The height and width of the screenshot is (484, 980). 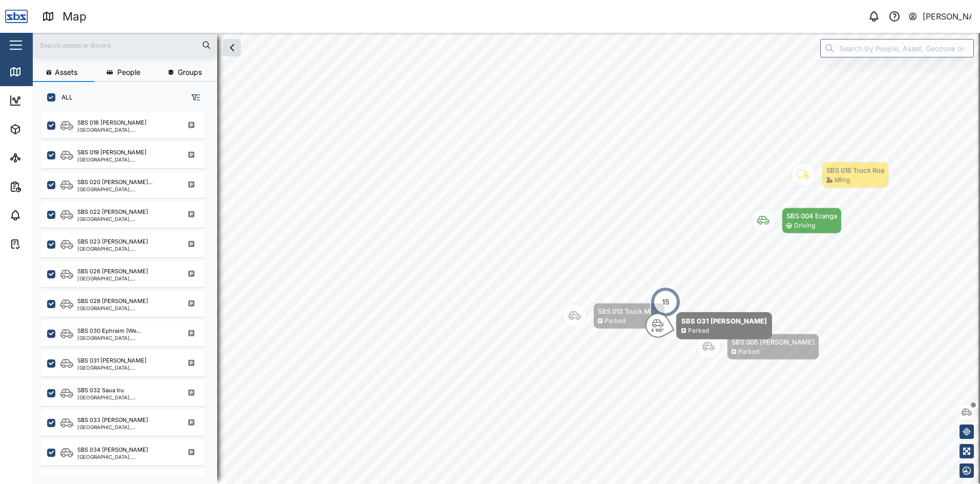 What do you see at coordinates (42, 130) in the screenshot?
I see `div: Assets` at bounding box center [42, 130].